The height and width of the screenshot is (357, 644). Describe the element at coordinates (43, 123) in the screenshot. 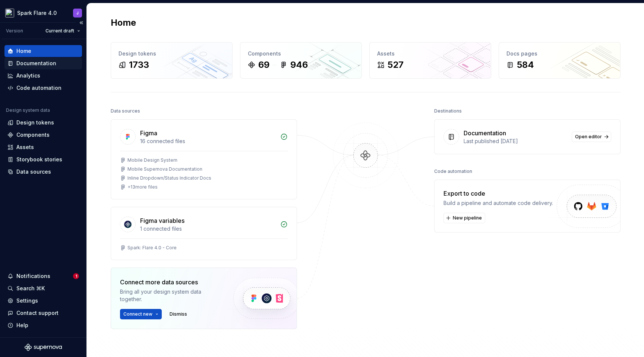

I see `a: Design tokens` at that location.